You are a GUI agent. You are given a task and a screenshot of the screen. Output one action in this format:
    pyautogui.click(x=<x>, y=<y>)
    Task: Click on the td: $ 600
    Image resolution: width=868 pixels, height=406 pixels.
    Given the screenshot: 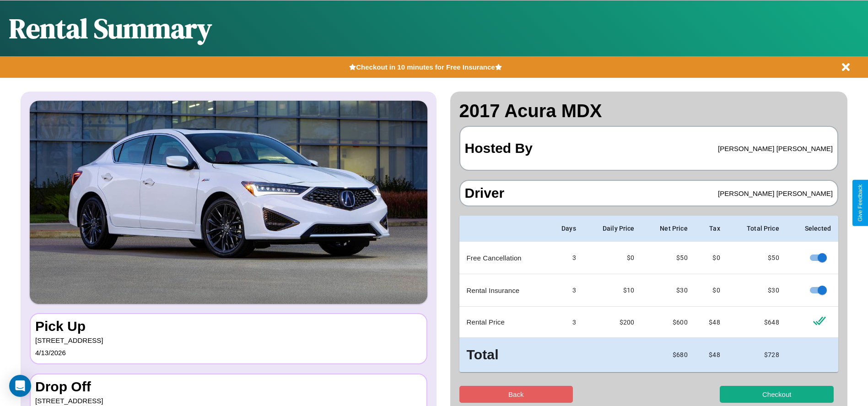 What is the action you would take?
    pyautogui.click(x=669, y=322)
    